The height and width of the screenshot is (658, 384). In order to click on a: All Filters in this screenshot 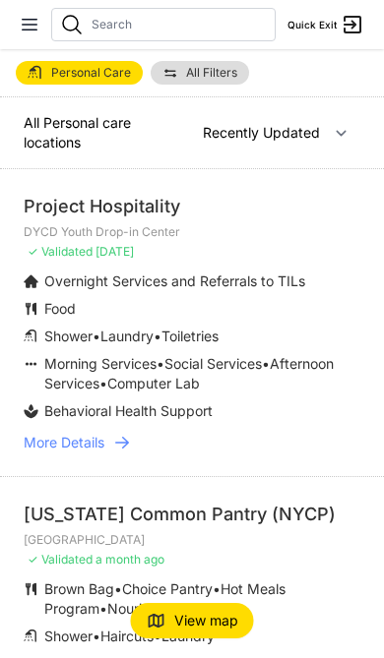, I will do `click(200, 73)`.